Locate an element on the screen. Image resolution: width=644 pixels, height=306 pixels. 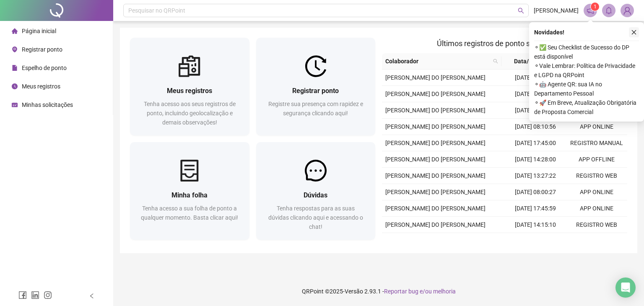
td: REGISTRO MANUAL is located at coordinates (597, 143).